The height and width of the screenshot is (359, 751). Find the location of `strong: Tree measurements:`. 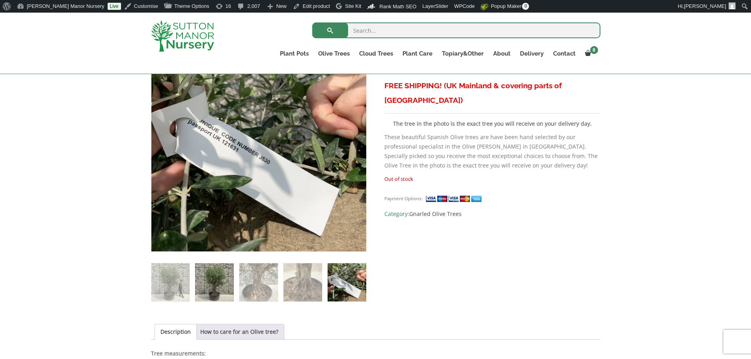

strong: Tree measurements: is located at coordinates (178, 353).